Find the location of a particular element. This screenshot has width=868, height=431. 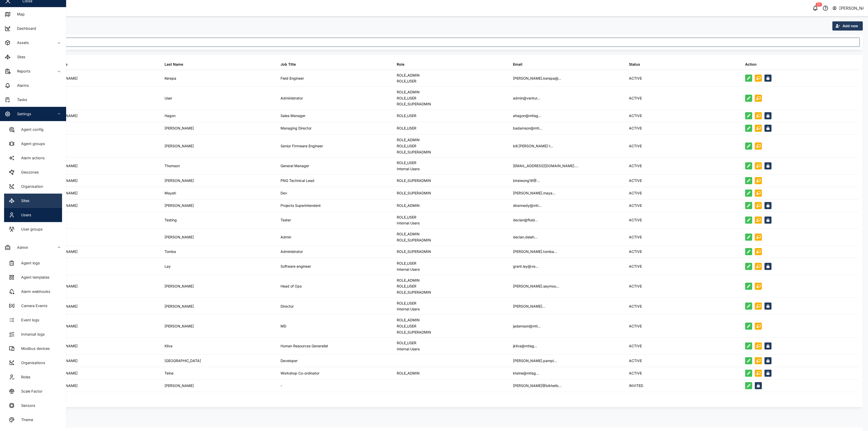

div: User is located at coordinates (168, 98).